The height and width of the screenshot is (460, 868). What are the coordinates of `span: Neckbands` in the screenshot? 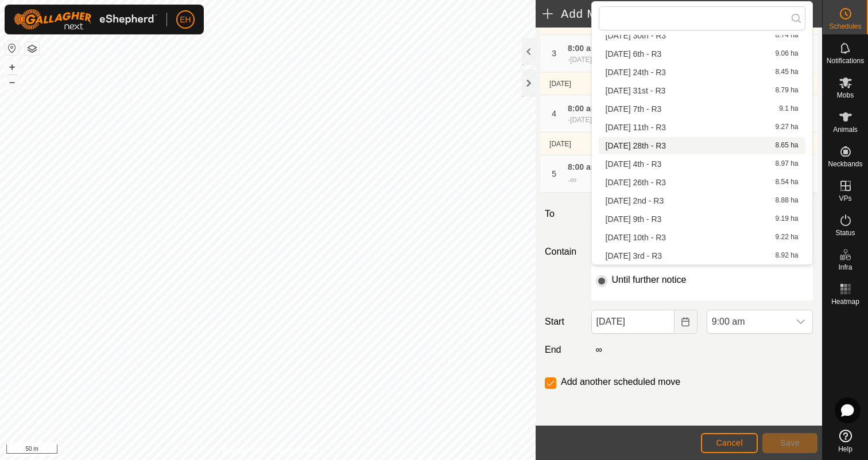 It's located at (845, 164).